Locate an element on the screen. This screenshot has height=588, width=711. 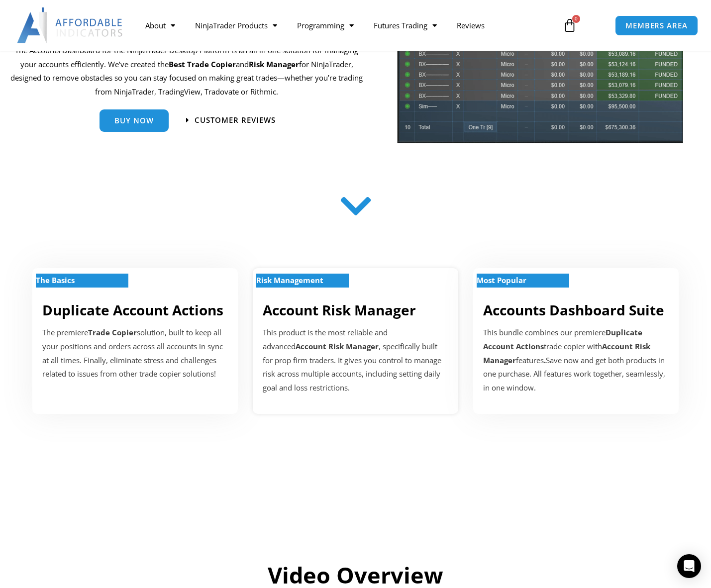
strong: Most Popular is located at coordinates (501, 280).